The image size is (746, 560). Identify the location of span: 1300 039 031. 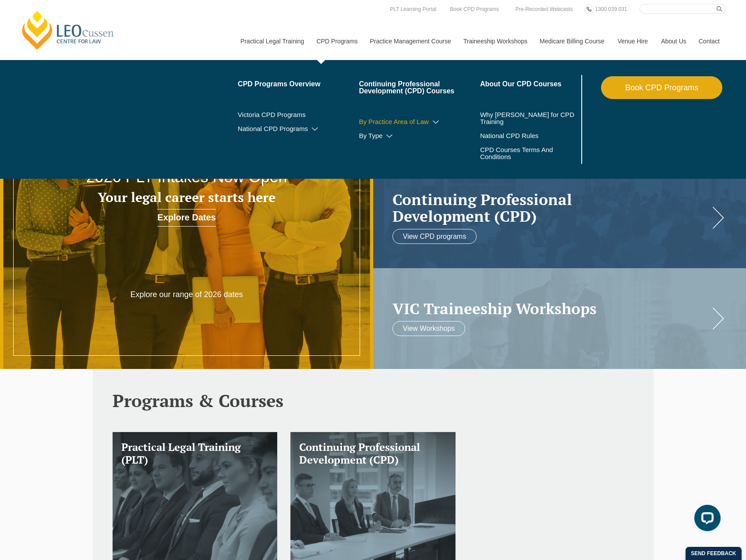
(611, 9).